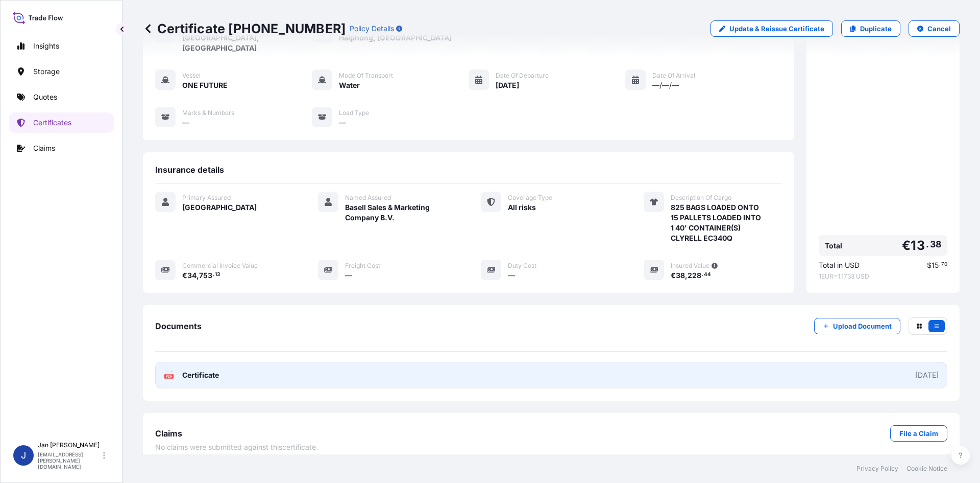  I want to click on button: Cancel, so click(935, 28).